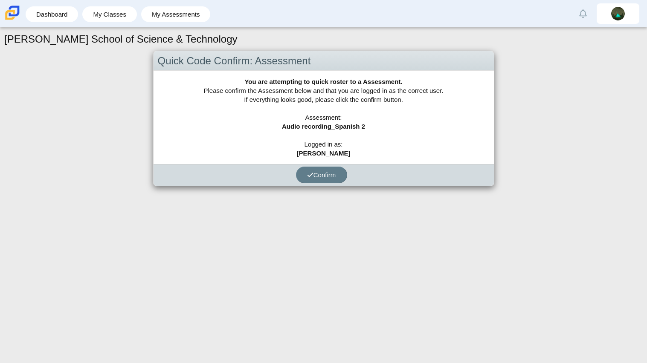 This screenshot has width=647, height=363. I want to click on a: aaron.sanford.eVZtrS, so click(618, 14).